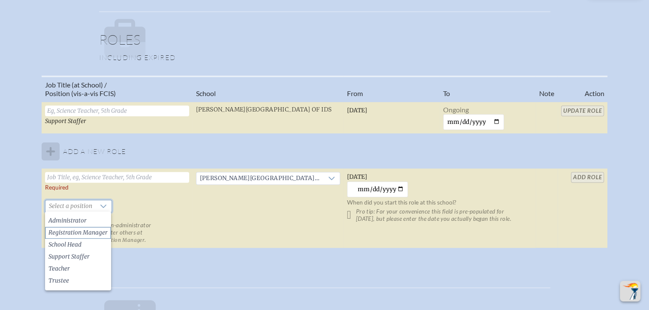 The height and width of the screenshot is (310, 649). What do you see at coordinates (546, 89) in the screenshot?
I see `th: Note` at bounding box center [546, 89].